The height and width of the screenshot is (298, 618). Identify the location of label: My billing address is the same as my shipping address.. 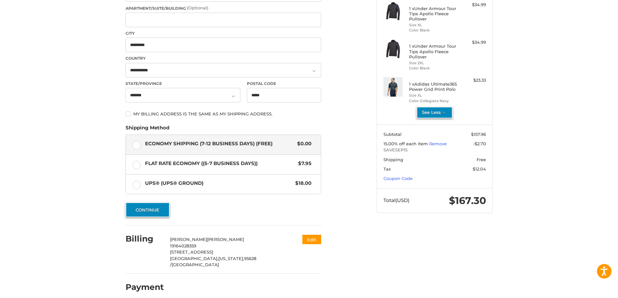
(223, 114).